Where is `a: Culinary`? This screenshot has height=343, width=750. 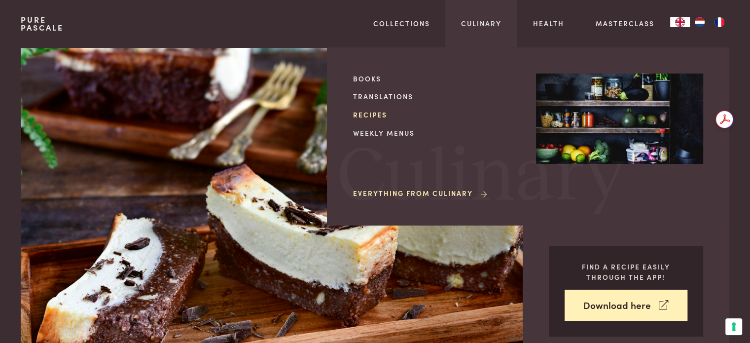 a: Culinary is located at coordinates (482, 23).